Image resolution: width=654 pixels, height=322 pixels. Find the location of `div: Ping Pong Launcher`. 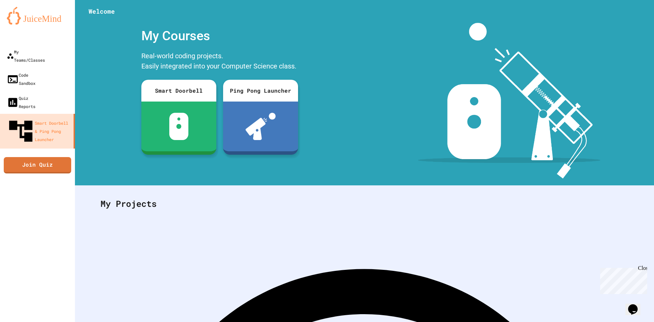

div: Ping Pong Launcher is located at coordinates (261, 91).